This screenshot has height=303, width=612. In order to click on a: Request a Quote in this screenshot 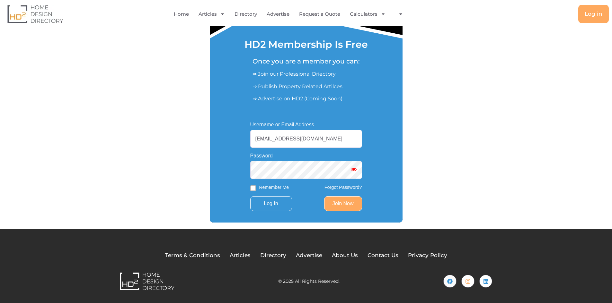, I will do `click(320, 14)`.